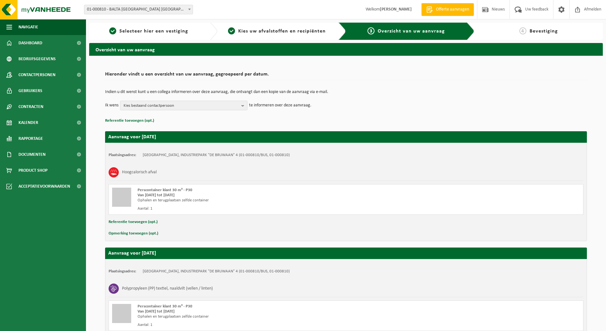  What do you see at coordinates (346, 76) in the screenshot?
I see `h2: Hieronder vindt u een overzicht van uw aanvraag, gegroepeerd per datum.` at bounding box center [346, 76].